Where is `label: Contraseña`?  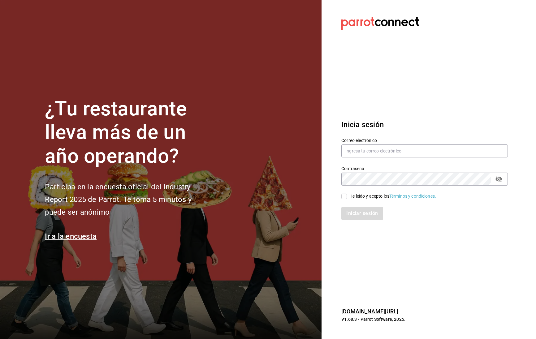 label: Contraseña is located at coordinates (424, 168).